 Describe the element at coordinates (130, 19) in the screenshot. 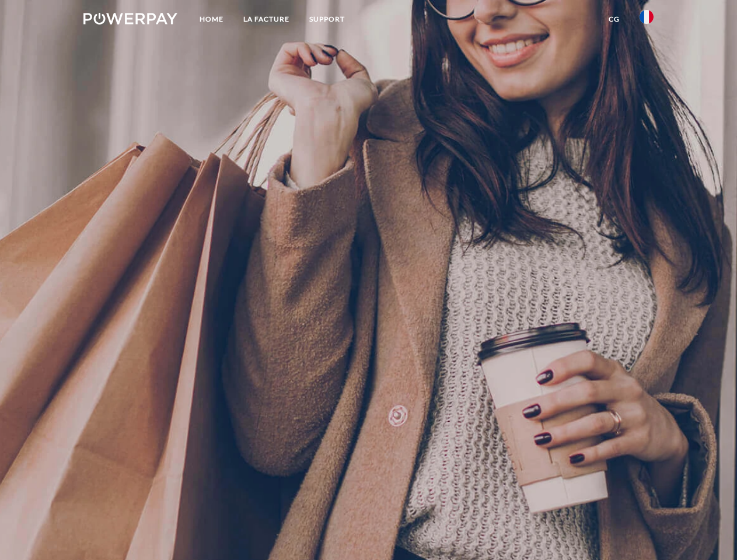

I see `img: logo-powerpay-white.svg` at that location.